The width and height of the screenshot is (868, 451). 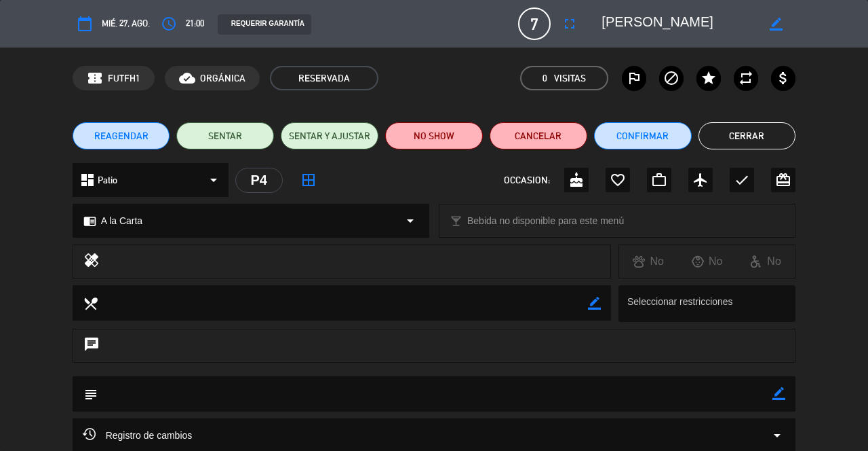 What do you see at coordinates (137, 435) in the screenshot?
I see `span: Registro de cambios` at bounding box center [137, 435].